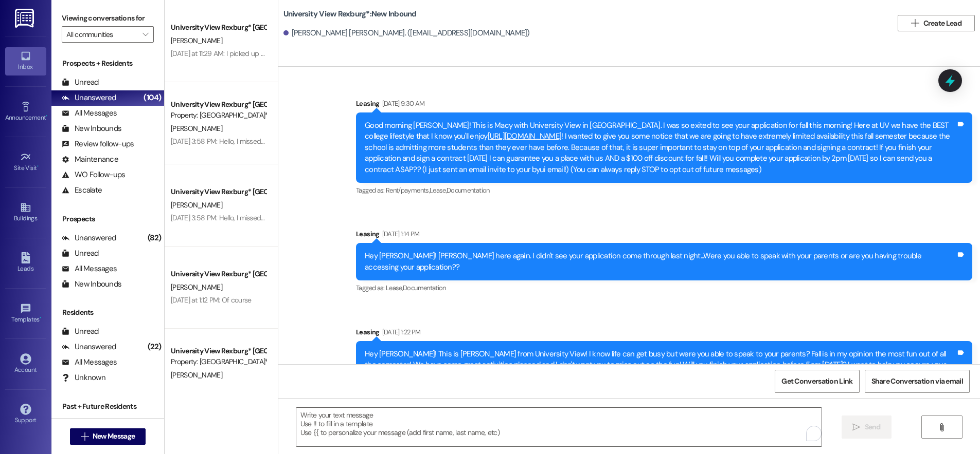 Image resolution: width=980 pixels, height=454 pixels. What do you see at coordinates (107, 406) in the screenshot?
I see `div: Past + Future Residents` at bounding box center [107, 406].